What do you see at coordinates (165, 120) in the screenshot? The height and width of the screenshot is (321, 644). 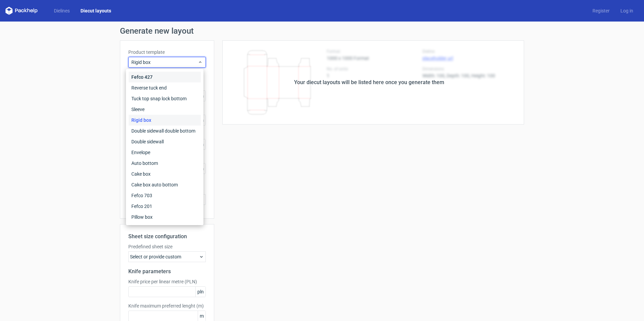 I see `div: Rigid box` at bounding box center [165, 120].